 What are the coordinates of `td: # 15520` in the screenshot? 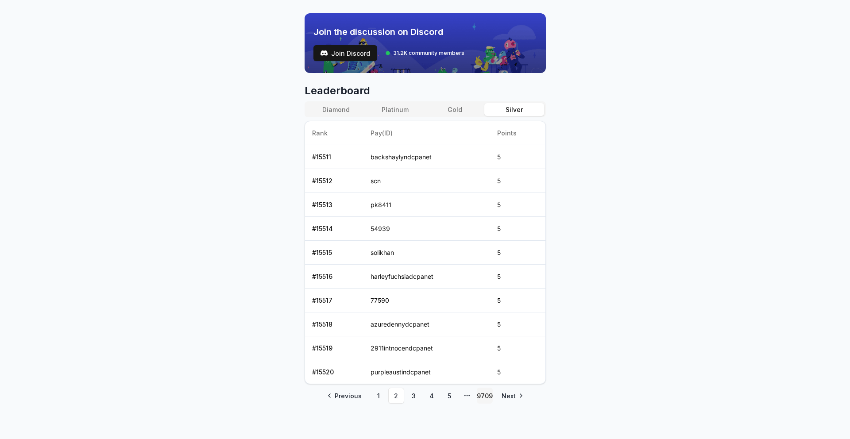 It's located at (334, 372).